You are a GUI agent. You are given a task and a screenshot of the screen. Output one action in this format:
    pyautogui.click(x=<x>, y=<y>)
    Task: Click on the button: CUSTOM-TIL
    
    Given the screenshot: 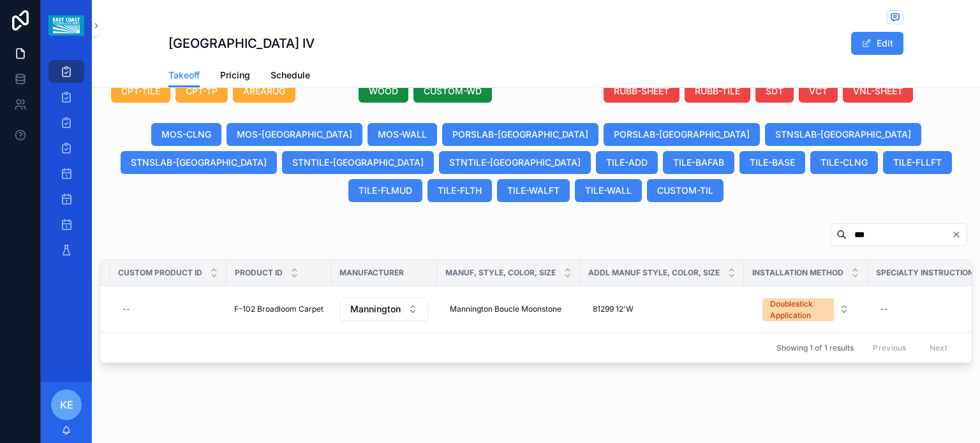 What is the action you would take?
    pyautogui.click(x=685, y=191)
    